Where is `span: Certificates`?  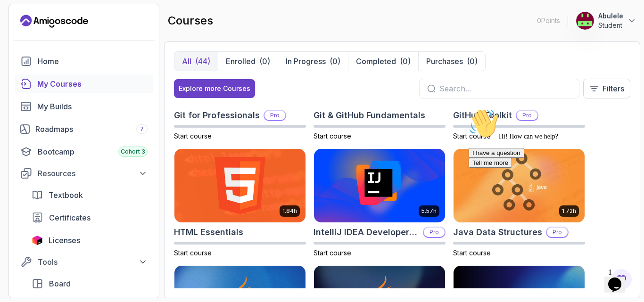
span: Certificates is located at coordinates (70, 217).